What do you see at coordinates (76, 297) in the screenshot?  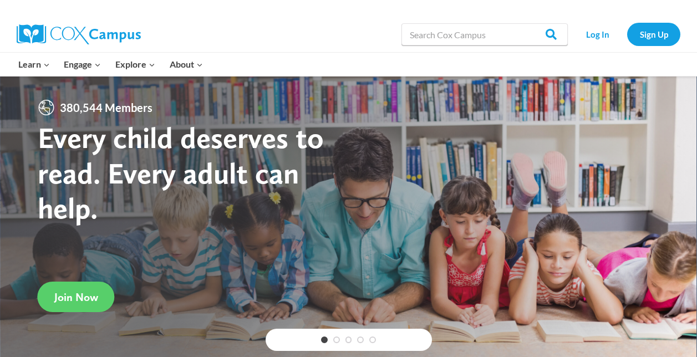 I see `span: Join Now` at bounding box center [76, 297].